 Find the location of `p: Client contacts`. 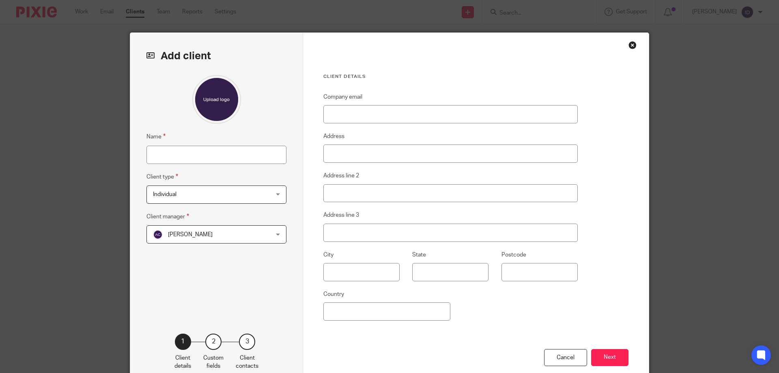

p: Client contacts is located at coordinates (247, 362).